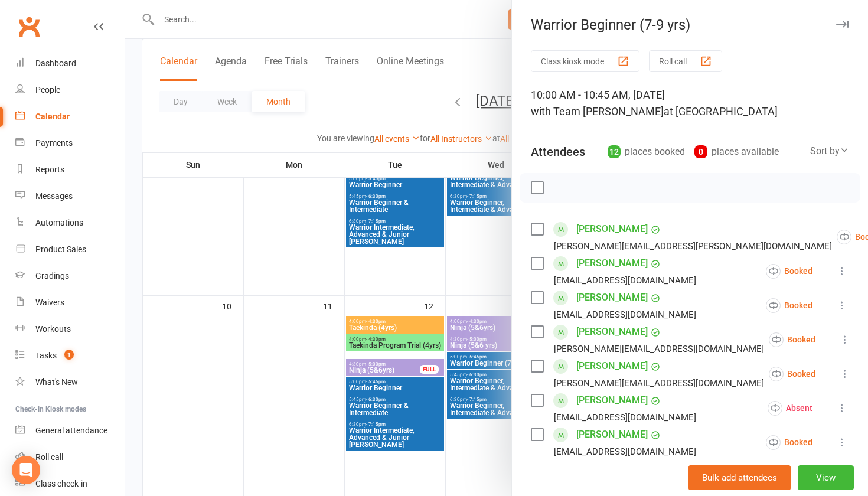 This screenshot has width=868, height=496. Describe the element at coordinates (70, 196) in the screenshot. I see `a: Messages` at that location.